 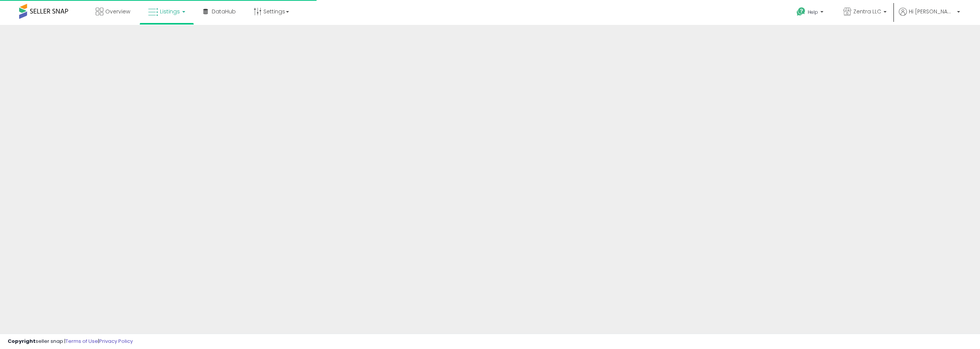 What do you see at coordinates (801, 11) in the screenshot?
I see `i: Get Help` at bounding box center [801, 11].